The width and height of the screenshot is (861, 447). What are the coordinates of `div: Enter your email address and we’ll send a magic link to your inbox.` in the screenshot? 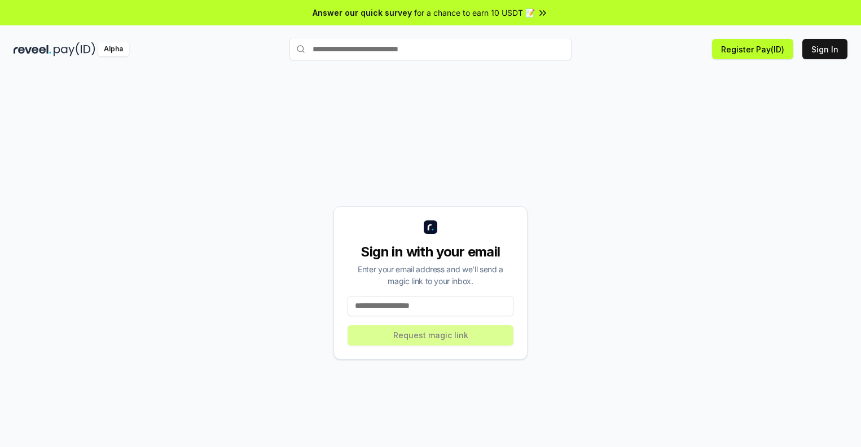 It's located at (430, 275).